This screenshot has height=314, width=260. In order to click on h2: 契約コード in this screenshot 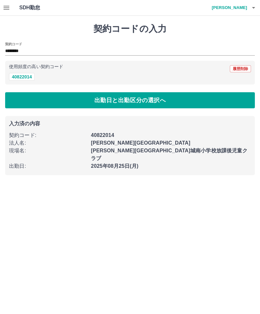, I will do `click(13, 44)`.